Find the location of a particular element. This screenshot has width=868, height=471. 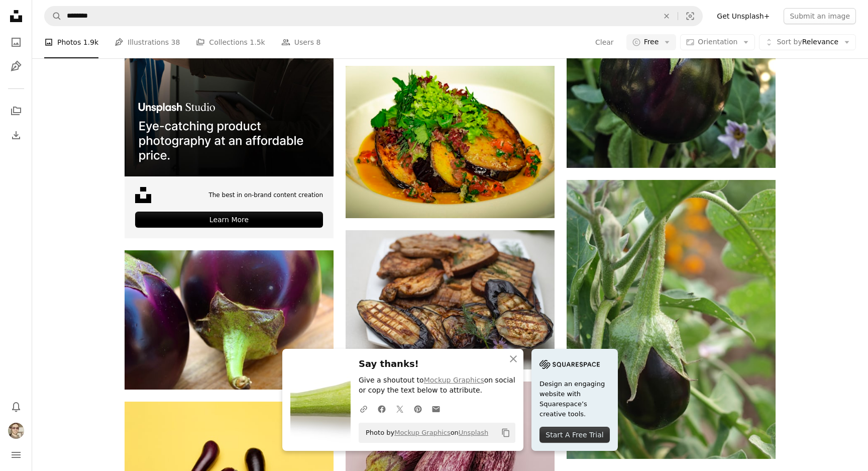

img: file-1705255347840-230a6ab5bca9image is located at coordinates (570, 365).